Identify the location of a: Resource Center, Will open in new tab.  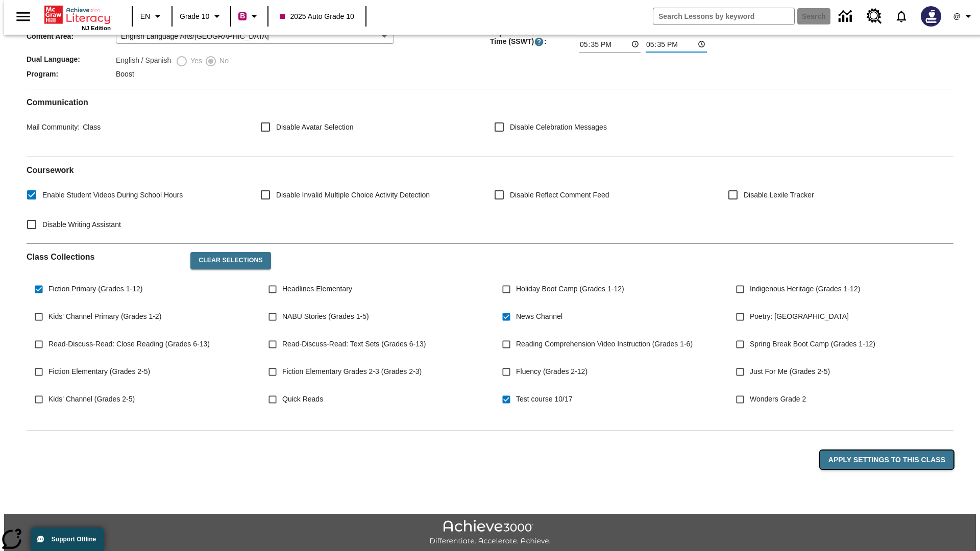
(874, 16).